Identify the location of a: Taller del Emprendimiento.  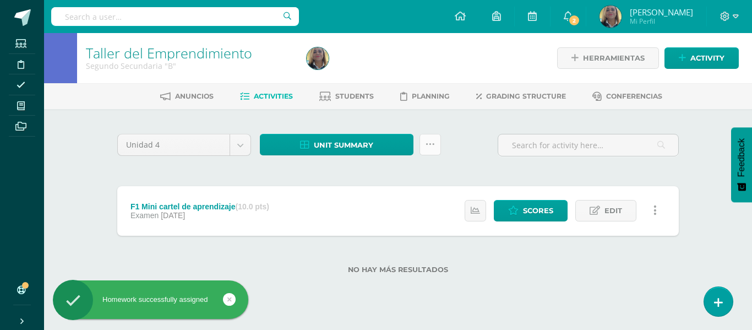
(169, 53).